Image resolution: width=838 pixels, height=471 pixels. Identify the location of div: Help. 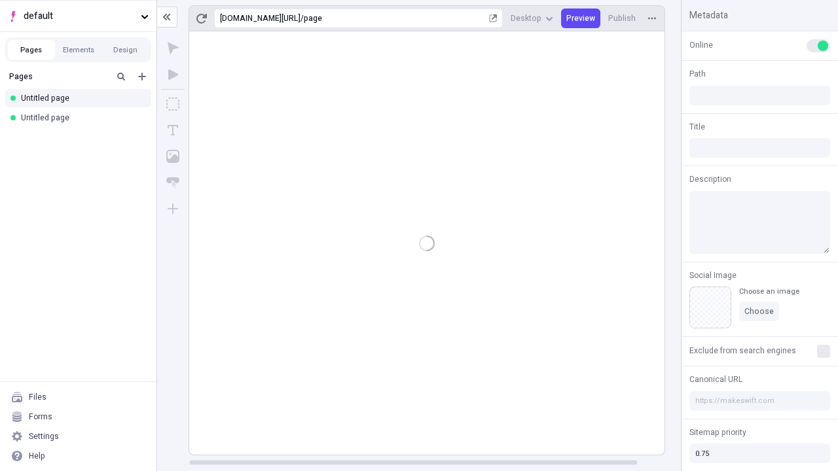
(37, 456).